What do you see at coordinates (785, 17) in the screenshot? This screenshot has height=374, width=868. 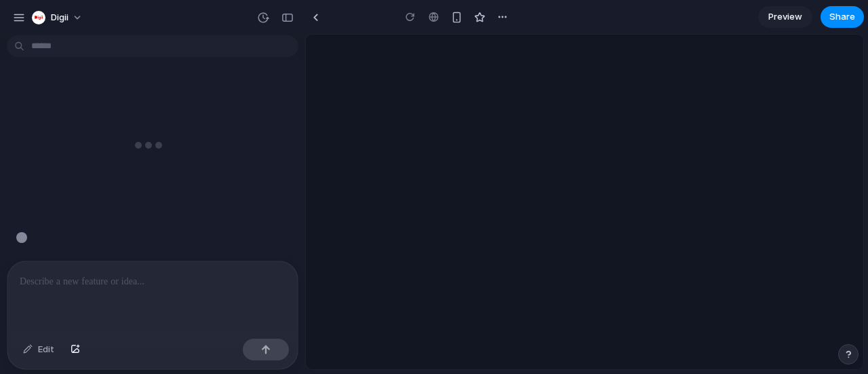 I see `span: Preview` at bounding box center [785, 17].